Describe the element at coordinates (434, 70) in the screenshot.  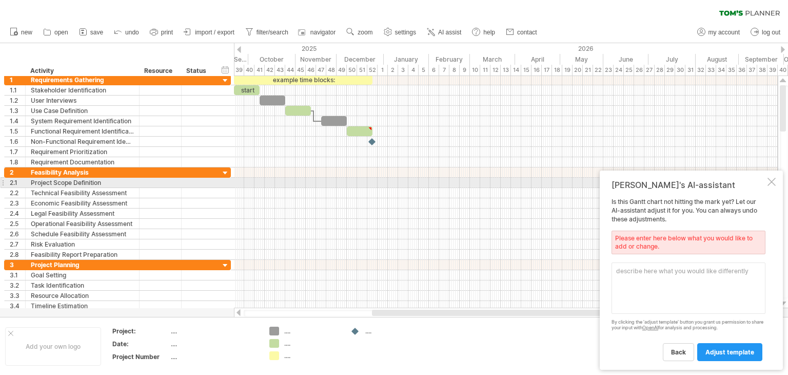
I see `div: 6` at that location.